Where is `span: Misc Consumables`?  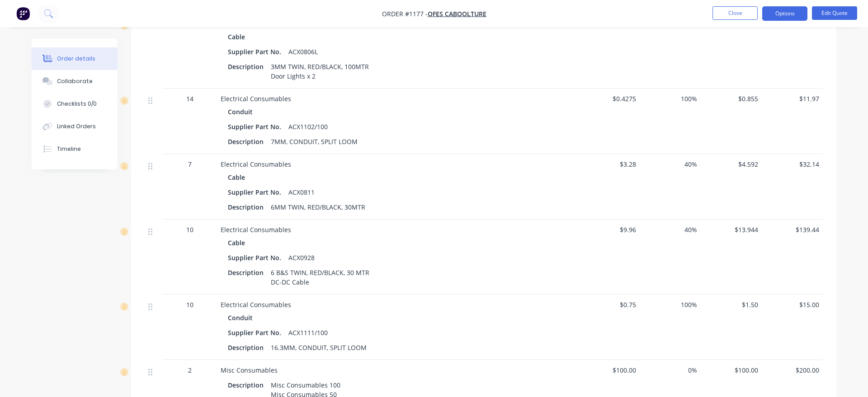
span: Misc Consumables is located at coordinates (249, 370).